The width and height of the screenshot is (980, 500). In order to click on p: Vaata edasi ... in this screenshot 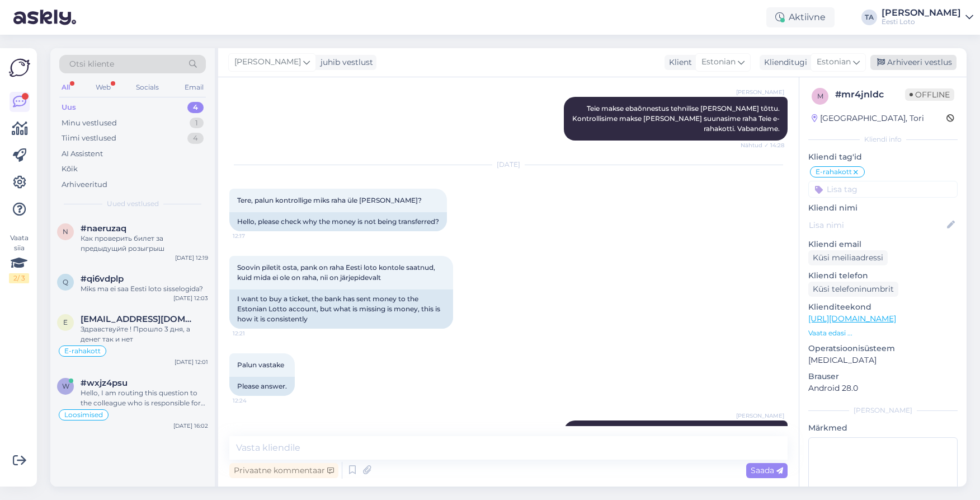, I will do `click(883, 333)`.